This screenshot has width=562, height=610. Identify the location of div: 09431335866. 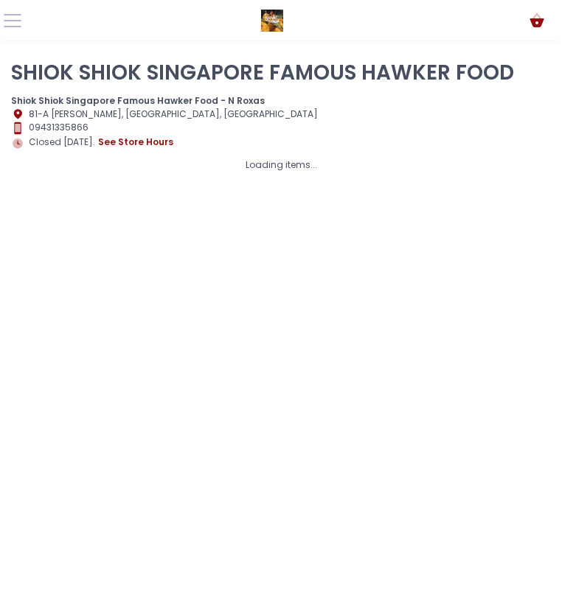
(281, 127).